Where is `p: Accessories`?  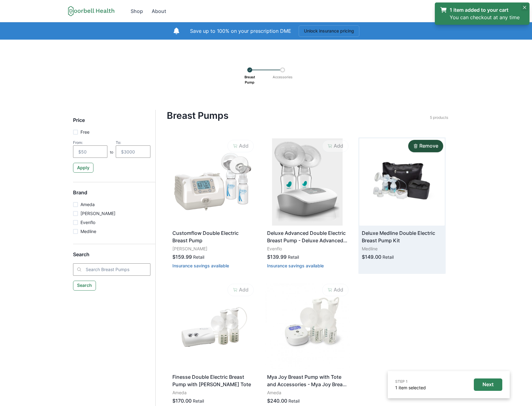 p: Accessories is located at coordinates (282, 77).